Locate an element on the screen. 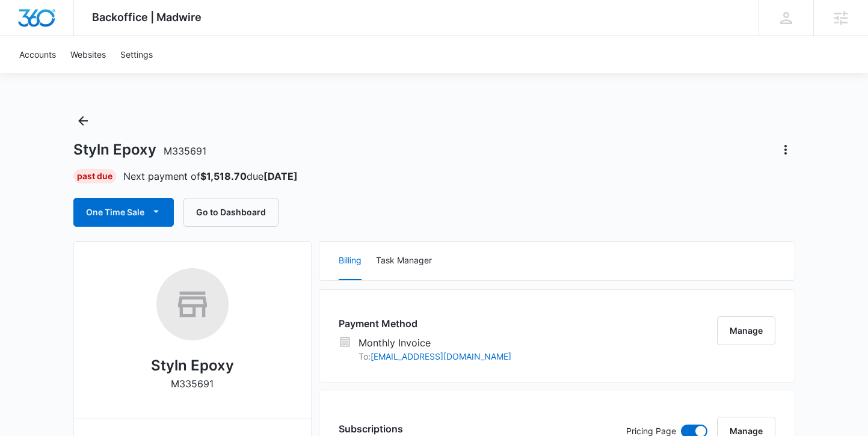  h3: Payment Method is located at coordinates (425, 323).